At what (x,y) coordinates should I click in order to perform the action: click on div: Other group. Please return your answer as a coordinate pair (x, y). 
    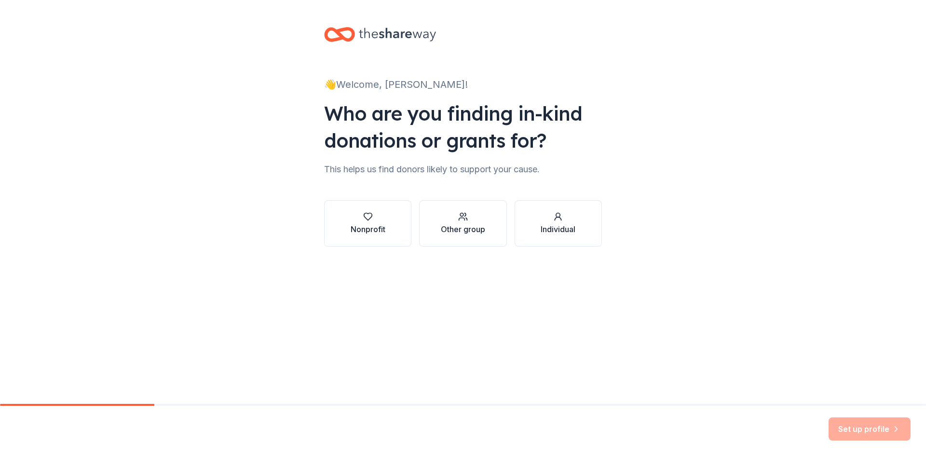
    Looking at the image, I should click on (463, 229).